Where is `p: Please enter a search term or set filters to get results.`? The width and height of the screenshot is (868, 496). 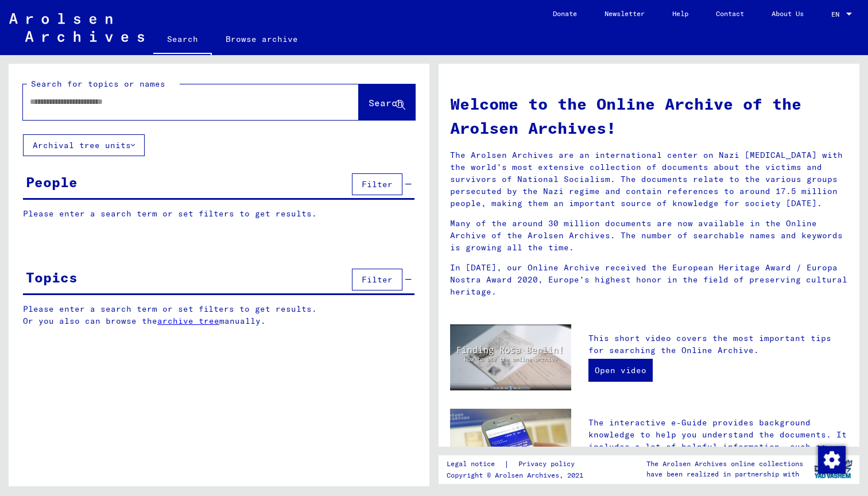
p: Please enter a search term or set filters to get results. is located at coordinates (219, 214).